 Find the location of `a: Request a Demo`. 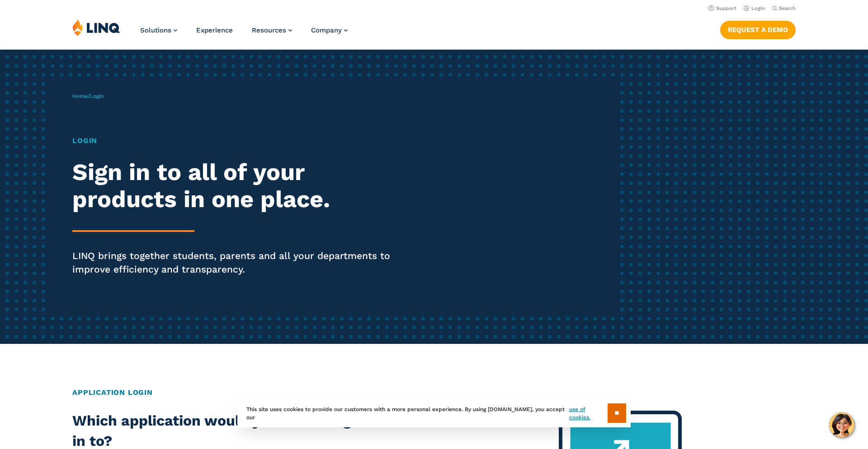

a: Request a Demo is located at coordinates (758, 30).